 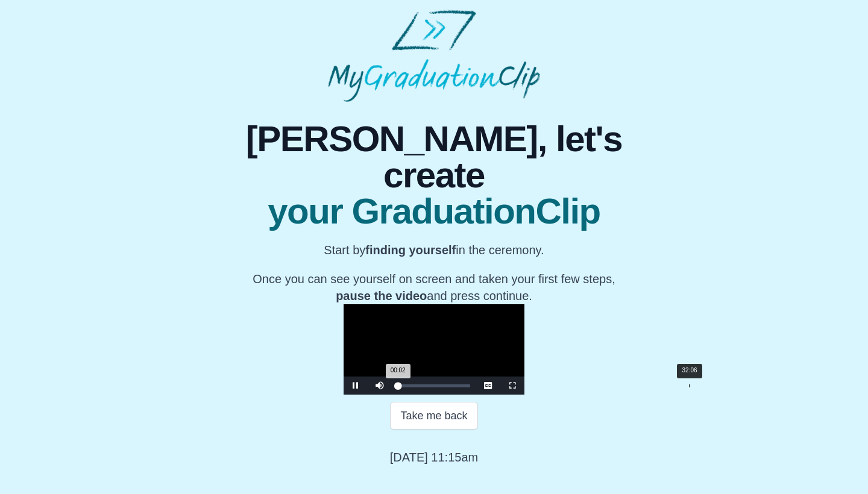 I want to click on img: MyGraduationClip, so click(x=434, y=56).